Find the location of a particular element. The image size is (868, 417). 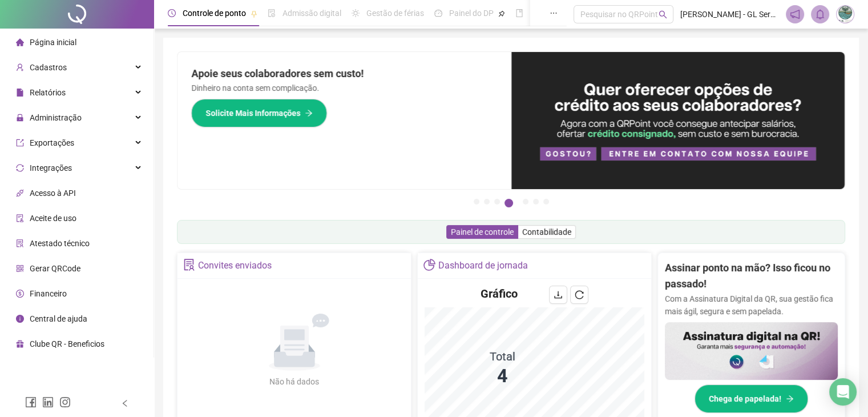

span: reload is located at coordinates (579, 295).